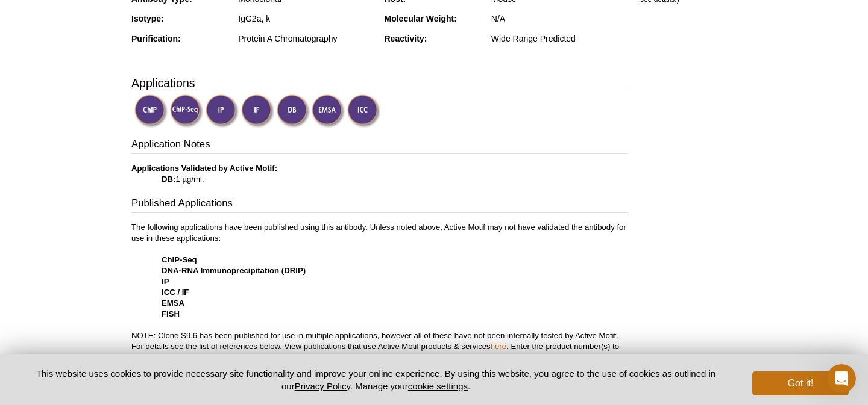 Image resolution: width=868 pixels, height=405 pixels. What do you see at coordinates (380, 204) in the screenshot?
I see `h3: Published Applications` at bounding box center [380, 204].